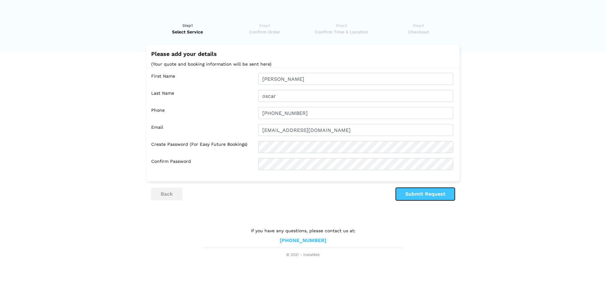 The width and height of the screenshot is (606, 290). What do you see at coordinates (202, 164) in the screenshot?
I see `label: Confirm Password` at bounding box center [202, 164].